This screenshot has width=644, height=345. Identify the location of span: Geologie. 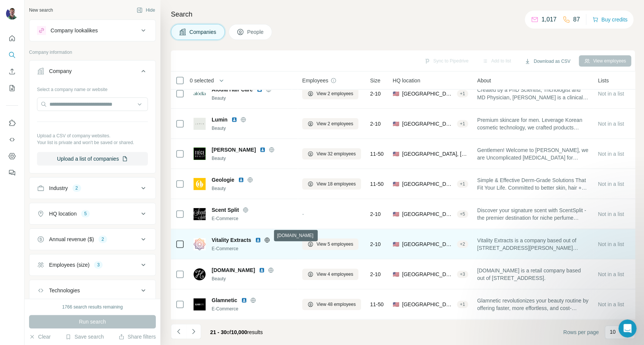
(223, 180).